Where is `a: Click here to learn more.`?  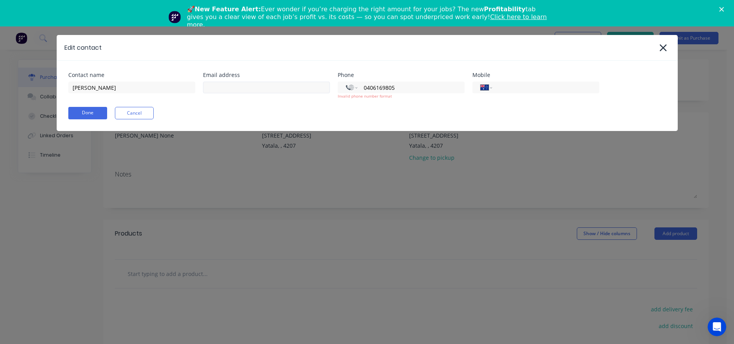
a: Click here to learn more. is located at coordinates (367, 21).